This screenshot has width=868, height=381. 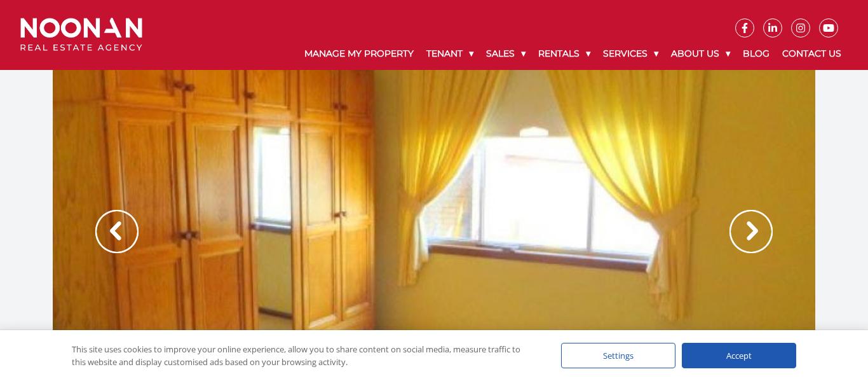 What do you see at coordinates (739, 355) in the screenshot?
I see `div: Accept` at bounding box center [739, 355].